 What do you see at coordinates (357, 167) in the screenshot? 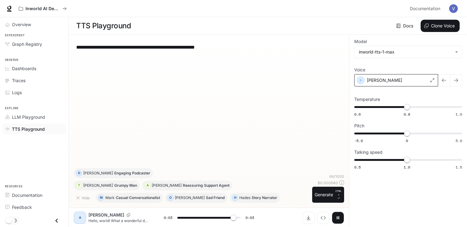
I see `span: 0.5` at bounding box center [357, 167].